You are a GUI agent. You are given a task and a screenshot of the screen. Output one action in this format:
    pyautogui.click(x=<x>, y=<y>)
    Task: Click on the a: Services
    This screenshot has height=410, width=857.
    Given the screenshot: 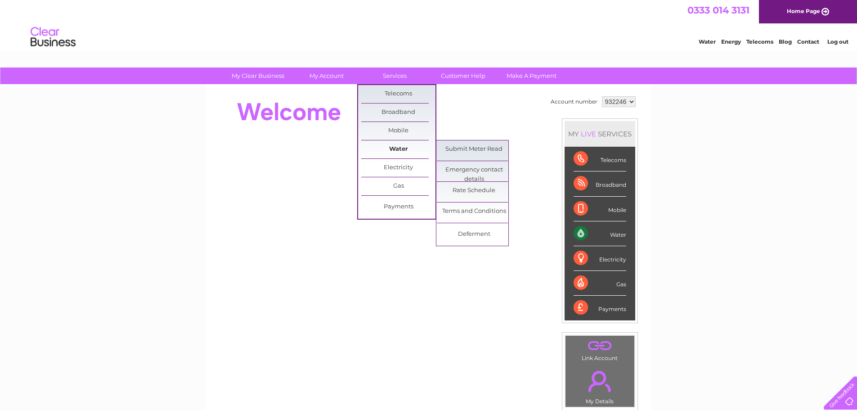 What is the action you would take?
    pyautogui.click(x=395, y=76)
    